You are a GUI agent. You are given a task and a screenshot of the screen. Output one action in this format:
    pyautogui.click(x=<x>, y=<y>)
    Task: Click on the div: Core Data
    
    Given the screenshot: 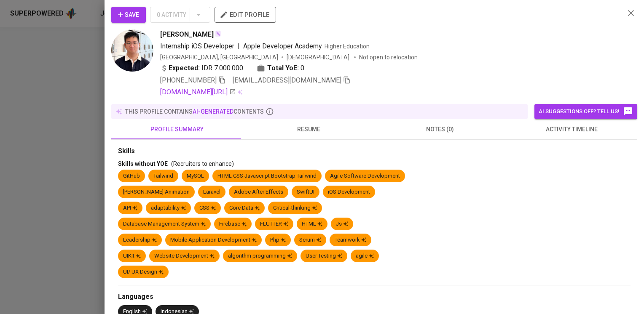 What is the action you would take?
    pyautogui.click(x=244, y=208)
    